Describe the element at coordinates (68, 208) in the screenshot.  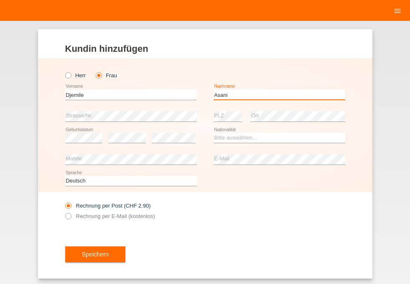
I see `input: Rechnung per Post (CHF 2.90)` at that location.